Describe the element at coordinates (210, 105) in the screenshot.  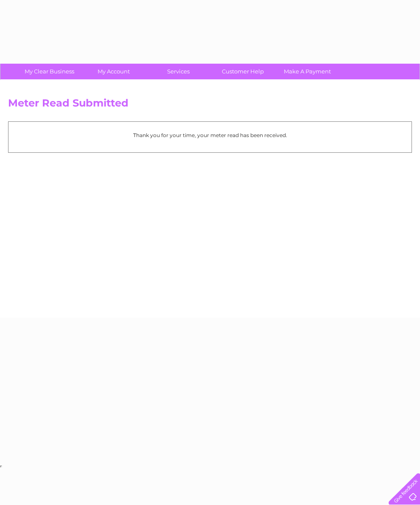
I see `h2: Meter Read Submitted` at that location.